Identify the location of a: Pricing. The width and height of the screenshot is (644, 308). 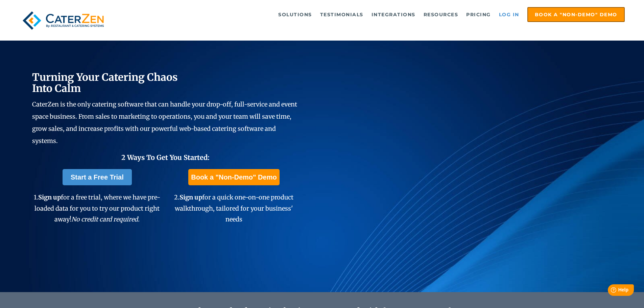
(478, 14).